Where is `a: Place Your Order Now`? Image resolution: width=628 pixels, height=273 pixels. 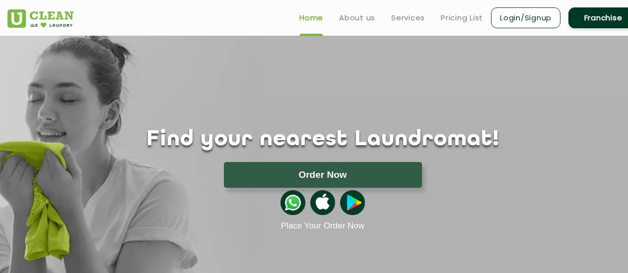 a: Place Your Order Now is located at coordinates (323, 226).